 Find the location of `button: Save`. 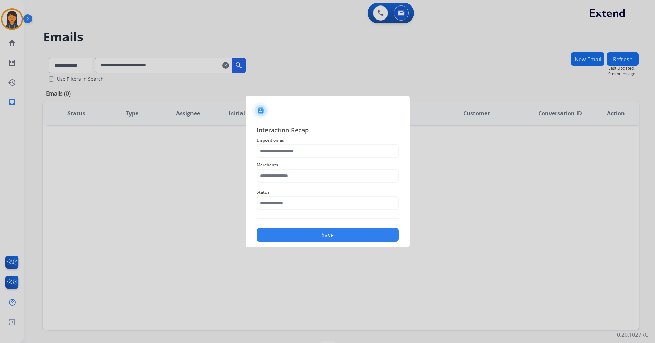

button: Save is located at coordinates (328, 235).